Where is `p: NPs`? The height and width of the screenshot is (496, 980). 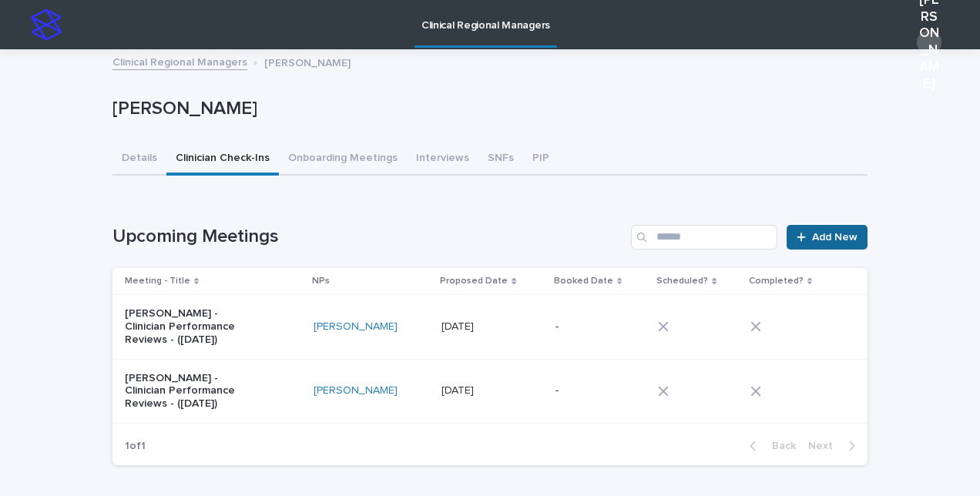 p: NPs is located at coordinates (320, 281).